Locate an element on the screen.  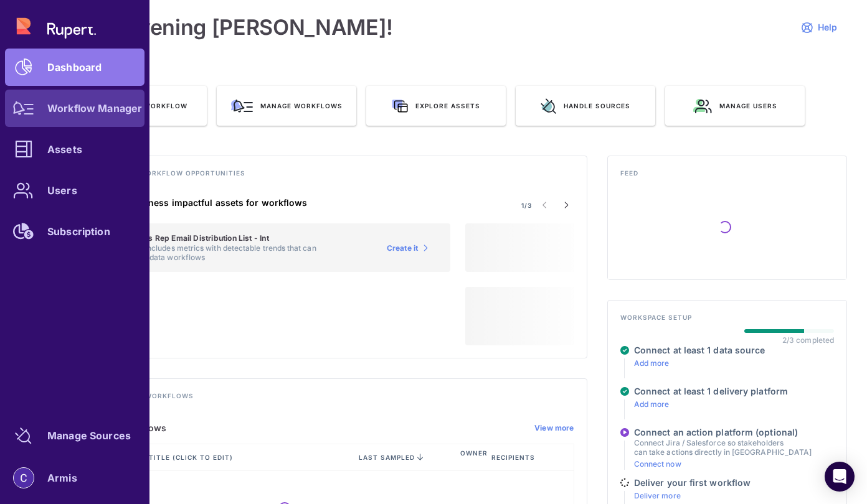
h4: Track existing workflows is located at coordinates (327, 400).